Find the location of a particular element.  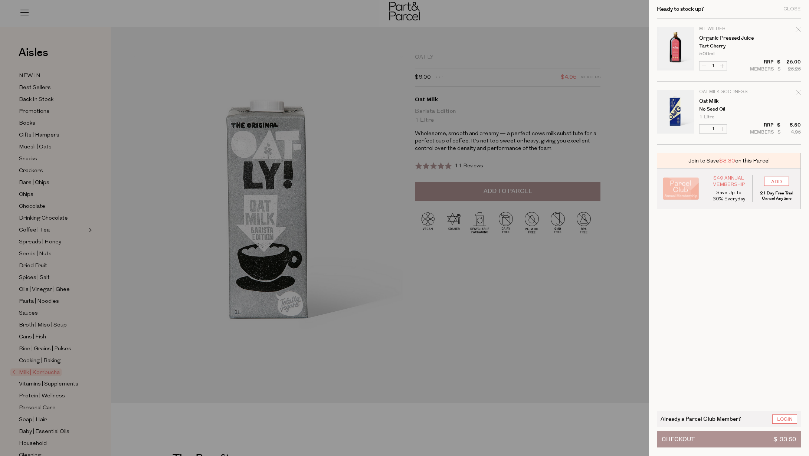

div: Remove Oat Milk is located at coordinates (798, 94).